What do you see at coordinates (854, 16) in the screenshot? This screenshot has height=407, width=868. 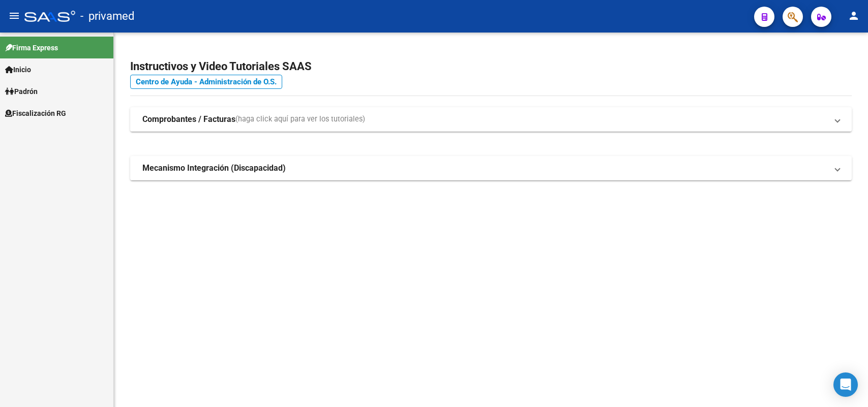 I see `mat-icon: person` at bounding box center [854, 16].